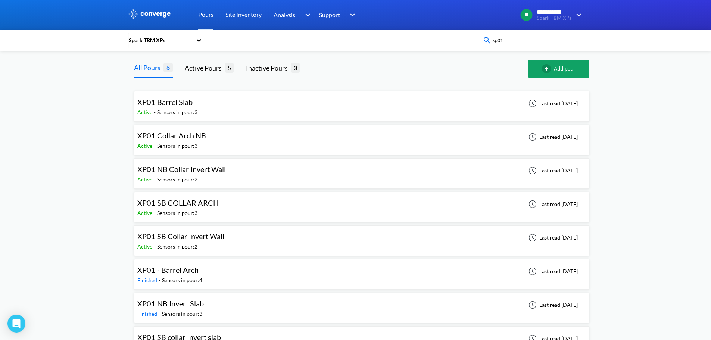 The width and height of the screenshot is (711, 340). Describe the element at coordinates (165, 102) in the screenshot. I see `span: XP01 Barrel Slab` at that location.